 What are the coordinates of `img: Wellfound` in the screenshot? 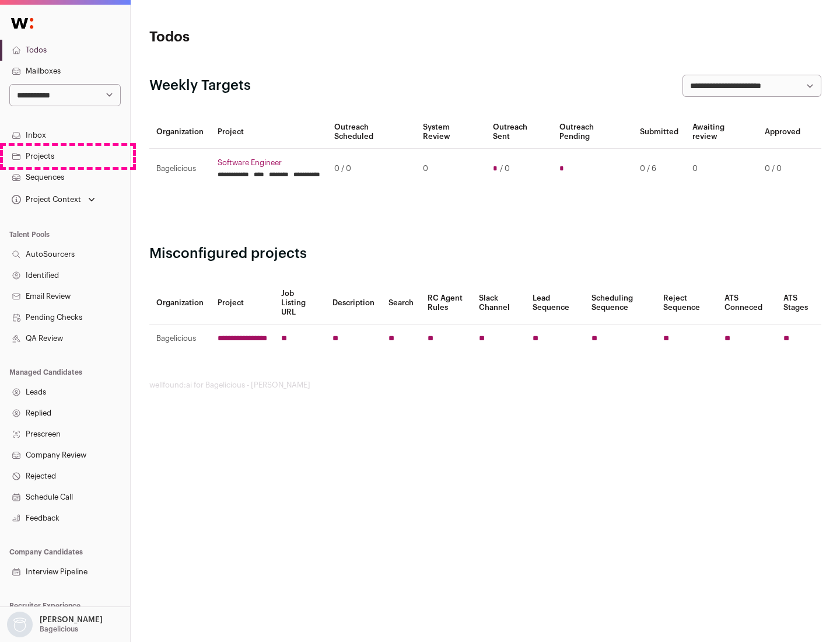 It's located at (22, 24).